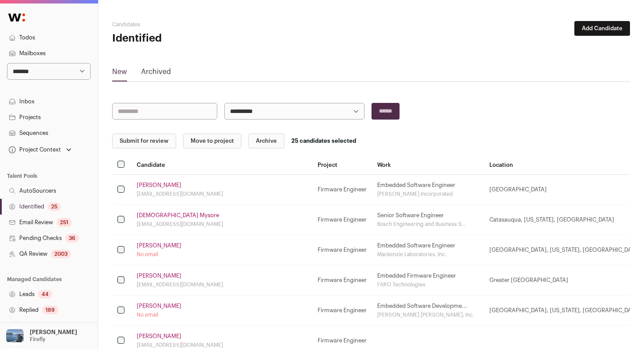 The height and width of the screenshot is (349, 644). Describe the element at coordinates (266, 141) in the screenshot. I see `button: Archive` at that location.